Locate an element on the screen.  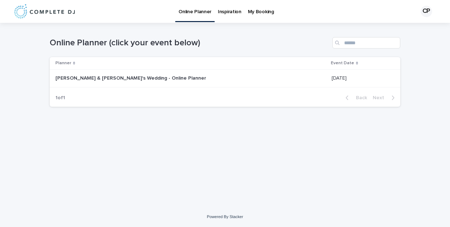
p: Planner is located at coordinates (63, 63).